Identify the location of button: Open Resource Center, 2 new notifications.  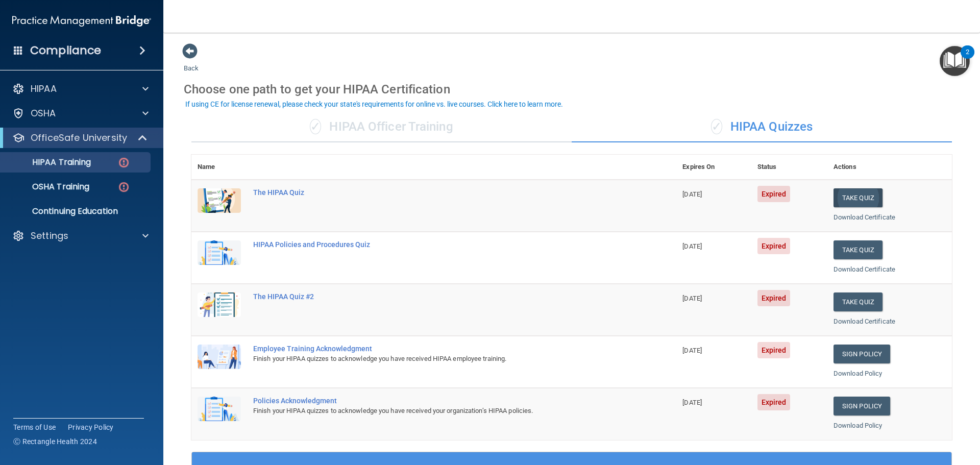
(955, 61).